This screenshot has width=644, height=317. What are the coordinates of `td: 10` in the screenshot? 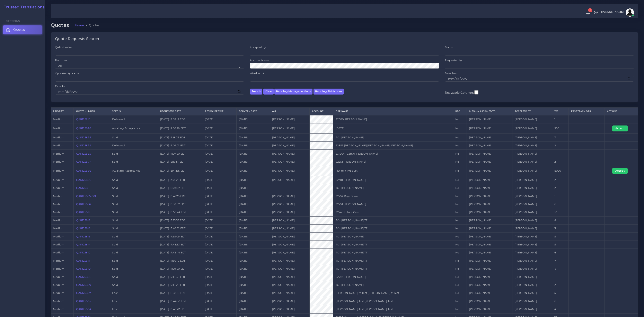 It's located at (560, 212).